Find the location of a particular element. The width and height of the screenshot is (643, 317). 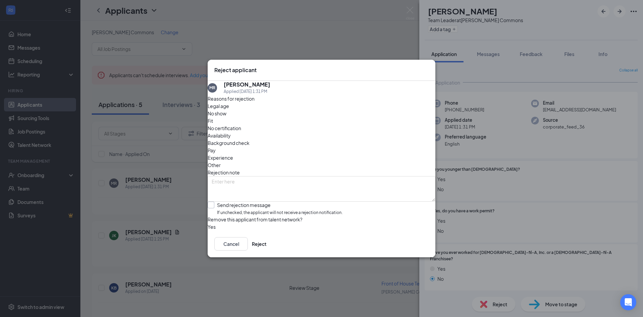

span: Availability is located at coordinates (219, 135).